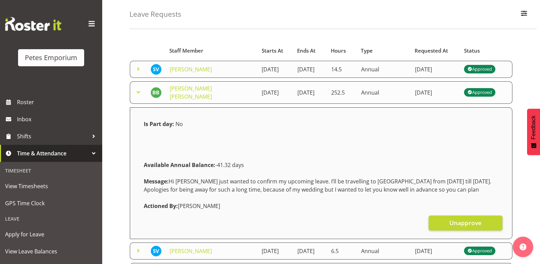  What do you see at coordinates (161, 206) in the screenshot?
I see `strong: Actioned By:` at bounding box center [161, 206].